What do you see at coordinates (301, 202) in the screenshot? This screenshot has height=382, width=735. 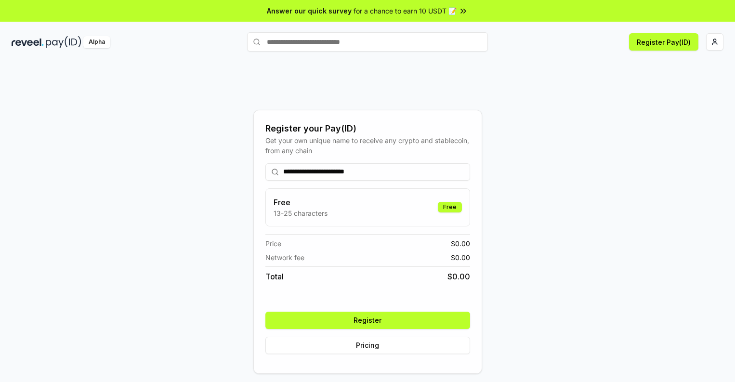 I see `h3: Free` at bounding box center [301, 202].